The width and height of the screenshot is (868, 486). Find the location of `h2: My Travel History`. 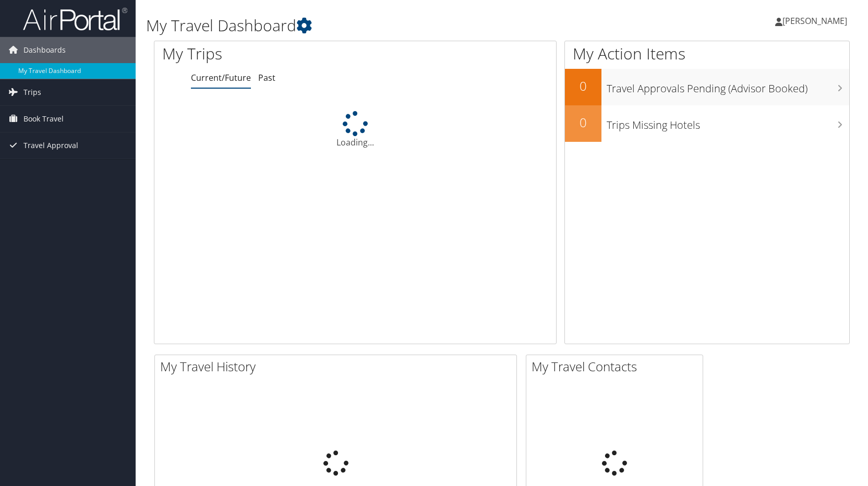

h2: My Travel History is located at coordinates (338, 367).